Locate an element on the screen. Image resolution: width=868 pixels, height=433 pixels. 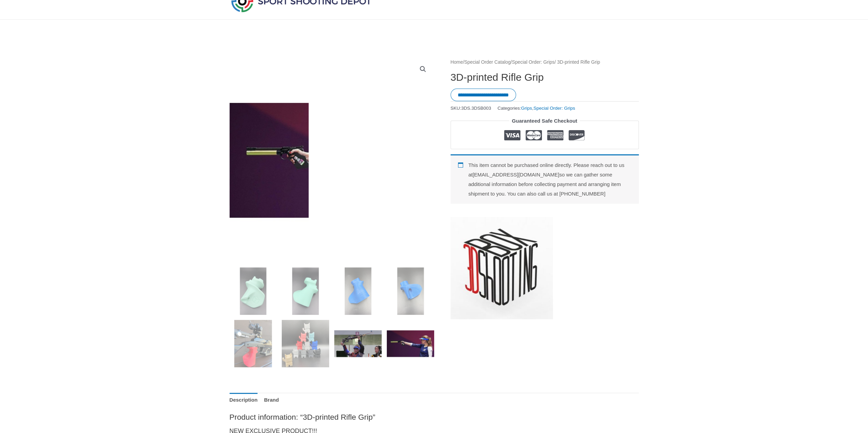
a: View full-screen image gallery is located at coordinates (423, 69).